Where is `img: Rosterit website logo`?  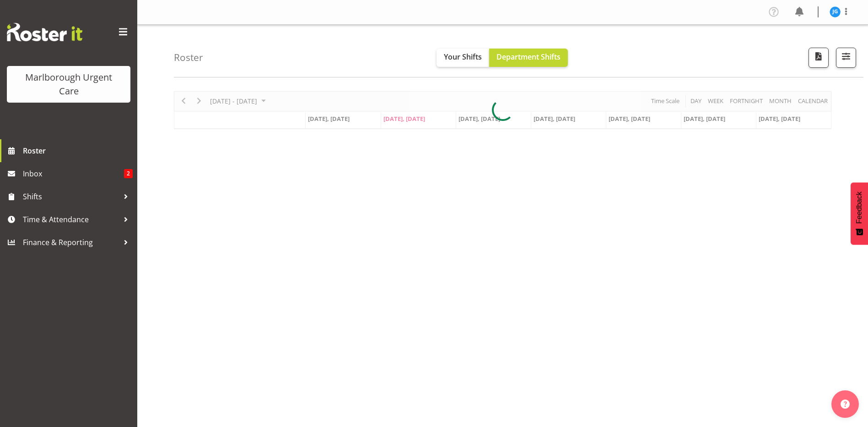 img: Rosterit website logo is located at coordinates (44, 32).